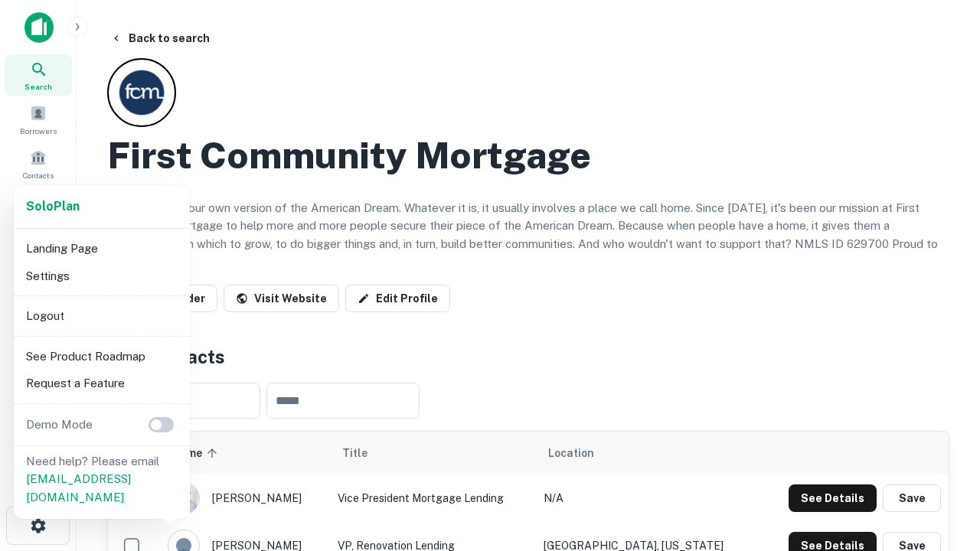 The image size is (980, 551). What do you see at coordinates (941, 416) in the screenshot?
I see `div: Chat Widget` at bounding box center [941, 416].